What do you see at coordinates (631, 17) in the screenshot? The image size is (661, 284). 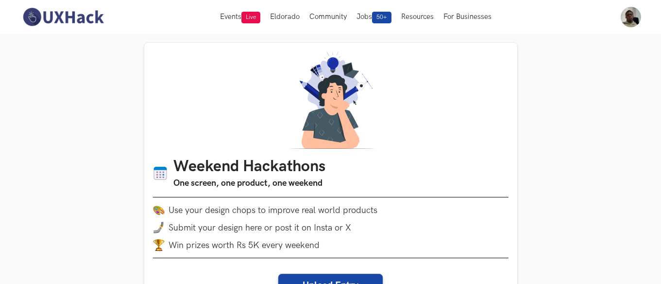 I see `img: Your profile pic` at bounding box center [631, 17].